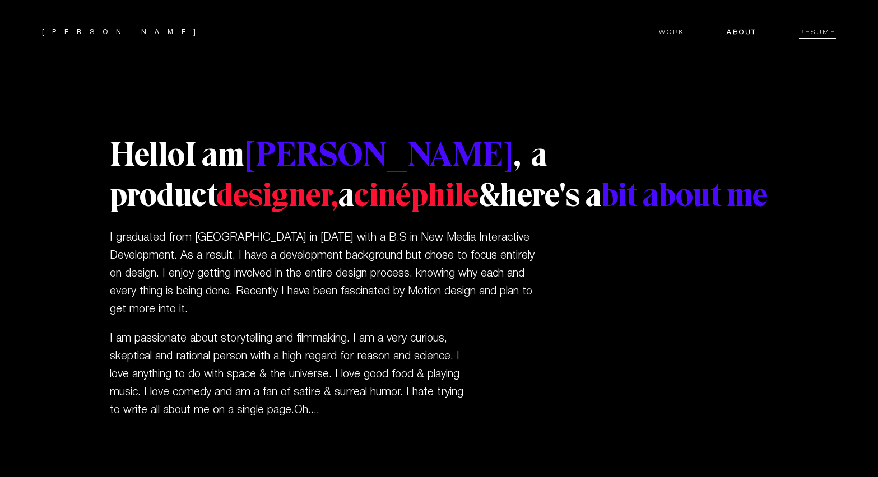  What do you see at coordinates (742, 31) in the screenshot?
I see `a: About` at bounding box center [742, 31].